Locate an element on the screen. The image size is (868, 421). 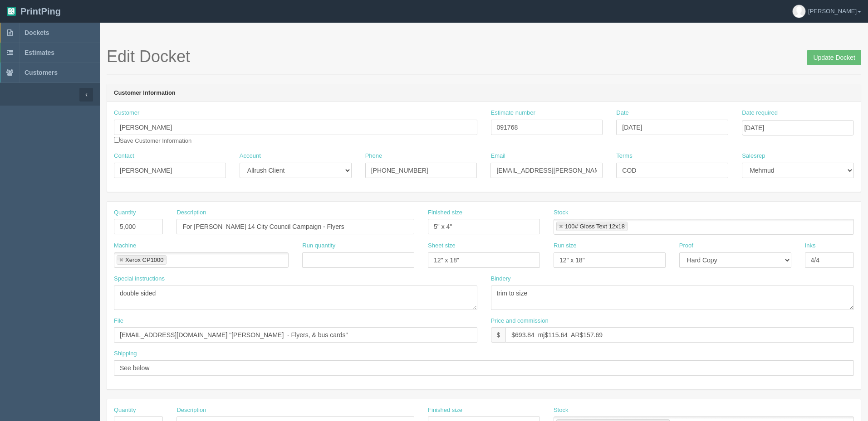
label: Account is located at coordinates (250, 156).